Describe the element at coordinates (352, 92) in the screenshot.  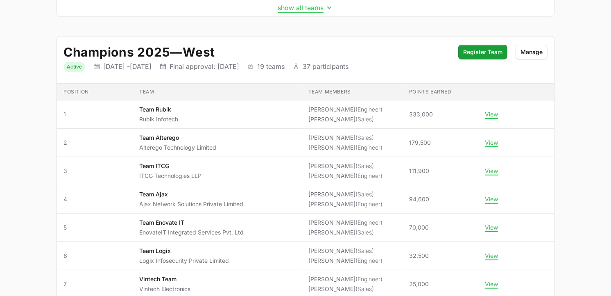
I see `th: Team members` at that location.